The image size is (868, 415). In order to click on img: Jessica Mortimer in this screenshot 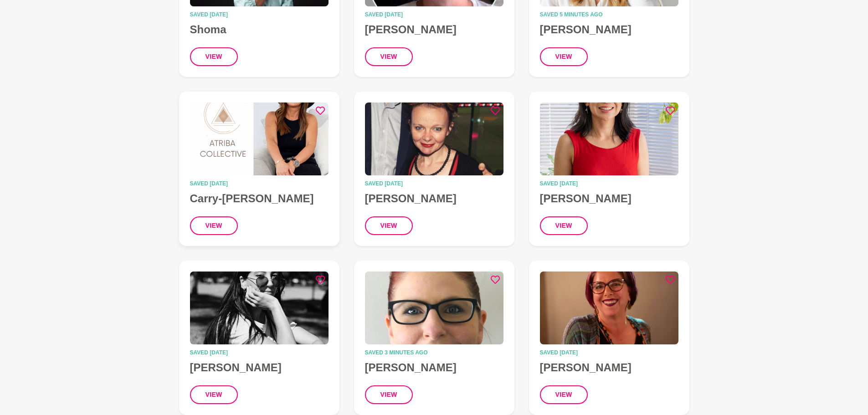, I will do `click(434, 139)`.